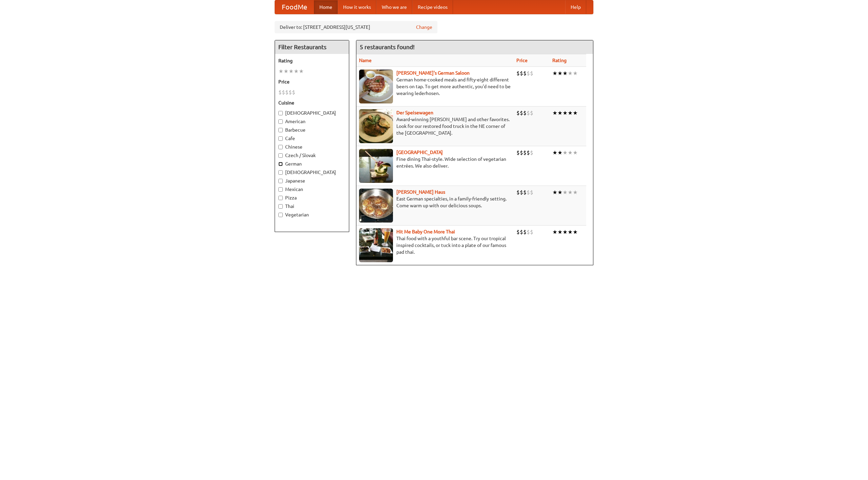 This screenshot has width=868, height=480. What do you see at coordinates (280, 206) in the screenshot?
I see `input: Thai` at bounding box center [280, 206].